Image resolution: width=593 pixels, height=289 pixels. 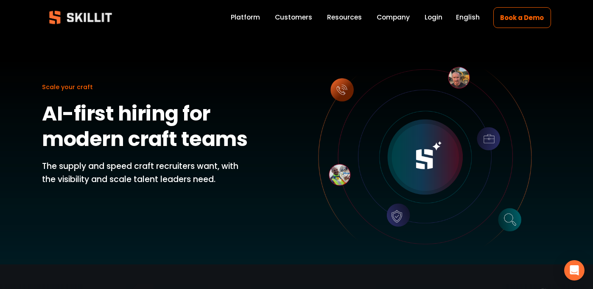 I want to click on span: Scale your craft, so click(x=67, y=87).